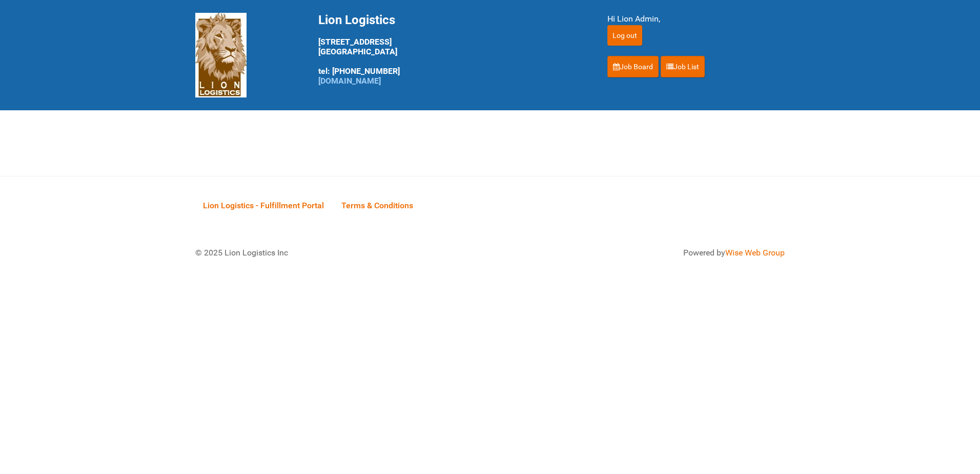 Image resolution: width=980 pixels, height=474 pixels. What do you see at coordinates (263, 205) in the screenshot?
I see `span: Lion Logistics - Fulfillment Portal` at bounding box center [263, 205].